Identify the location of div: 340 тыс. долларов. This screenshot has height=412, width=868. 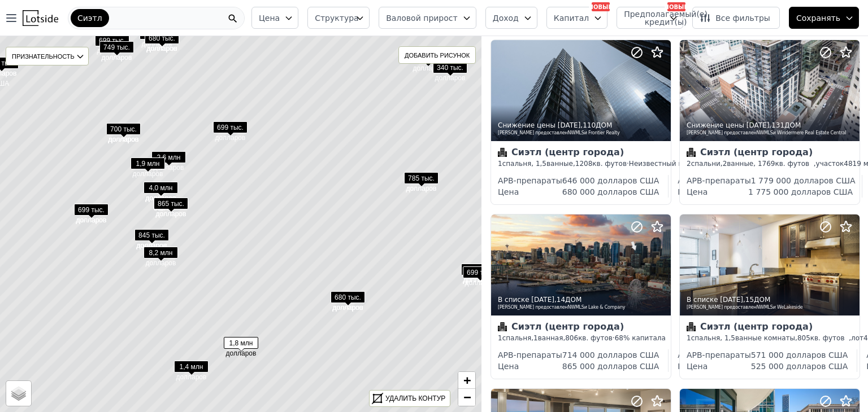
(450, 70).